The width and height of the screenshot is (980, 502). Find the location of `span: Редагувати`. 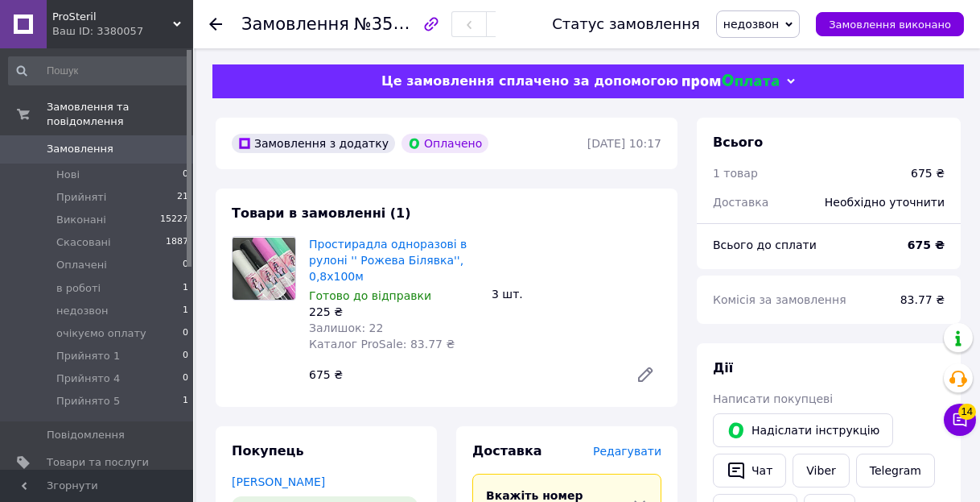

span: Редагувати is located at coordinates (626, 451).